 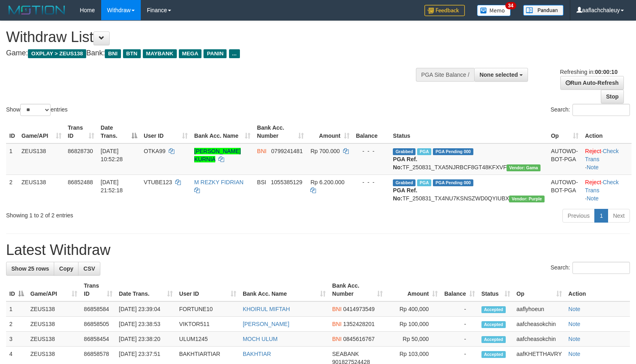 I want to click on a: Copy, so click(x=66, y=269).